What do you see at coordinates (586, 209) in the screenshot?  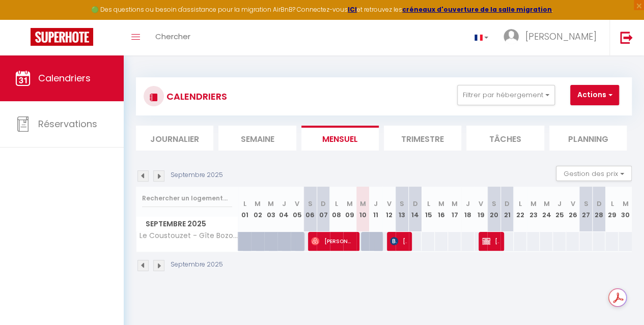 I see `th: 27` at bounding box center [586, 209].